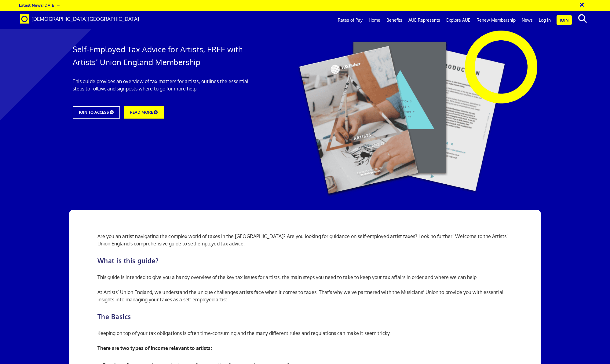 The width and height of the screenshot is (610, 364). What do you see at coordinates (305, 260) in the screenshot?
I see `h2: What is this guide?` at bounding box center [305, 260].